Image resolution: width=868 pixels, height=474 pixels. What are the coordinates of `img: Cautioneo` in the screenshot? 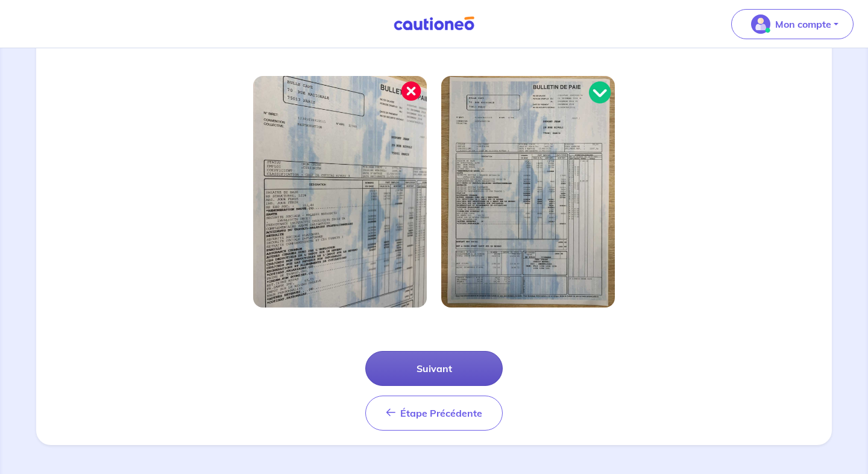 It's located at (434, 23).